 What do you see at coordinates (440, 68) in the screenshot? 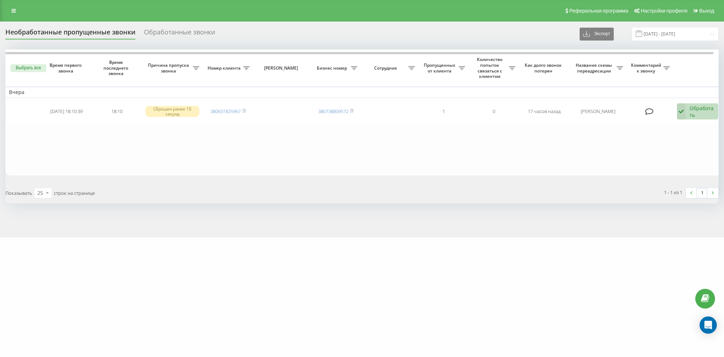
I see `span: Пропущенных от клиента` at bounding box center [440, 68].